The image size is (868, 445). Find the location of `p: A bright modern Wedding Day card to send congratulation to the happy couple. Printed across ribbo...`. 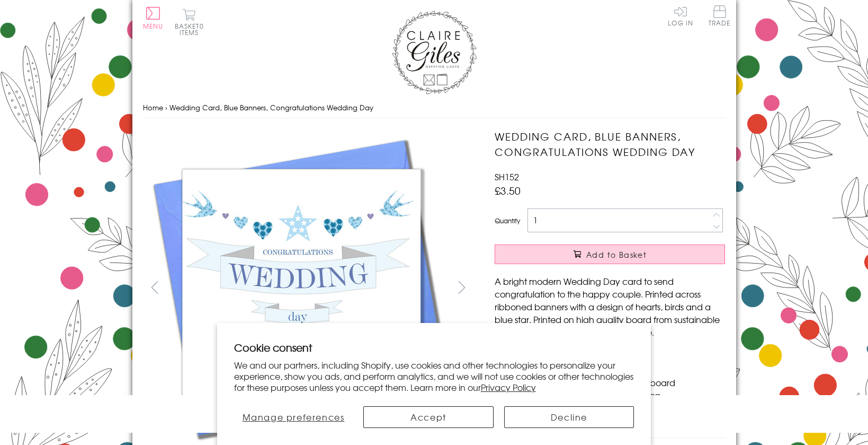

p: A bright modern Wedding Day card to send congratulation to the happy couple. Printed across ribbo... is located at coordinates (610, 307).